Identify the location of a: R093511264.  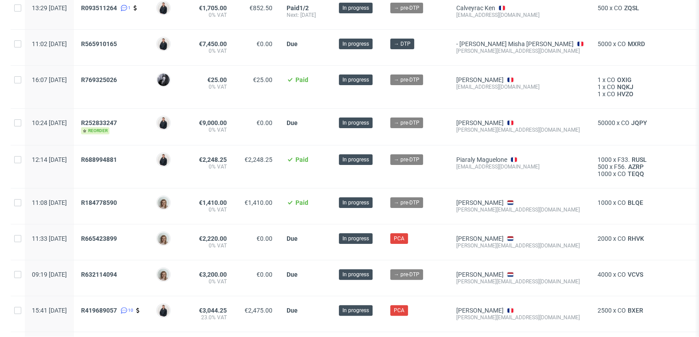
(100, 8).